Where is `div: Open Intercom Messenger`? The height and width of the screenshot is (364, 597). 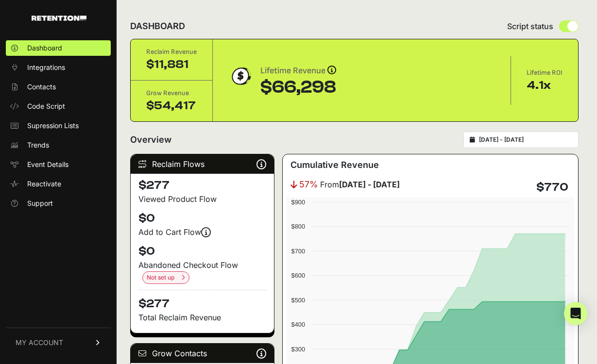 div: Open Intercom Messenger is located at coordinates (576, 314).